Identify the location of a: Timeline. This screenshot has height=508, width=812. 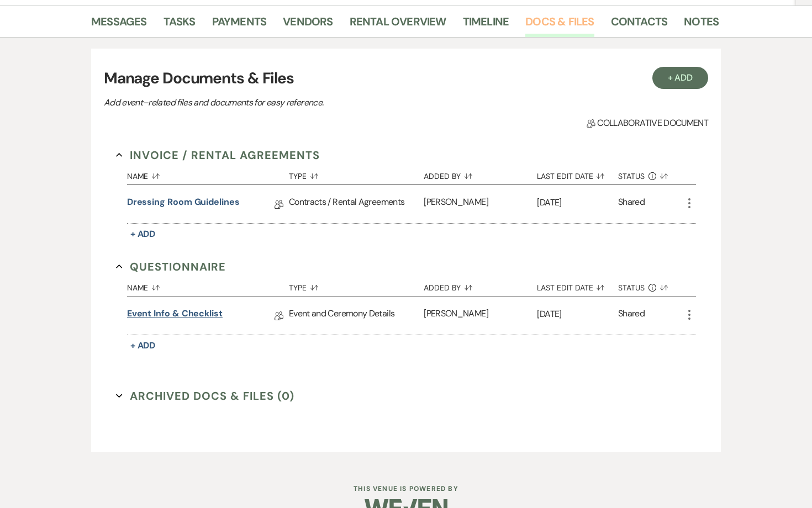
(486, 25).